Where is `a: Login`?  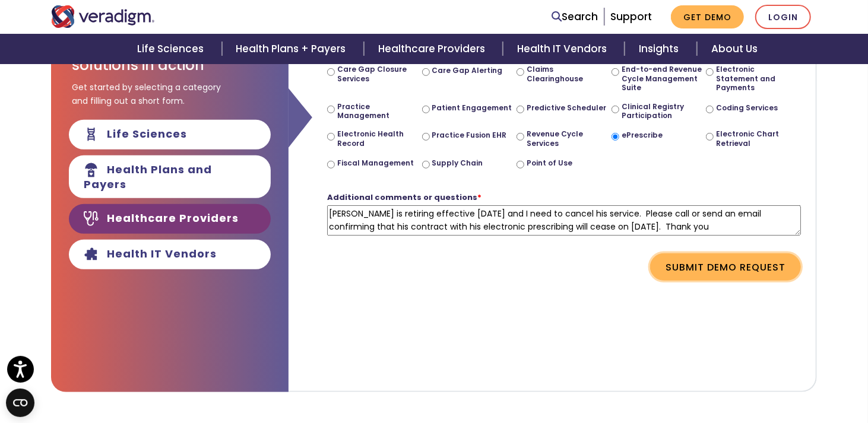 a: Login is located at coordinates (784, 17).